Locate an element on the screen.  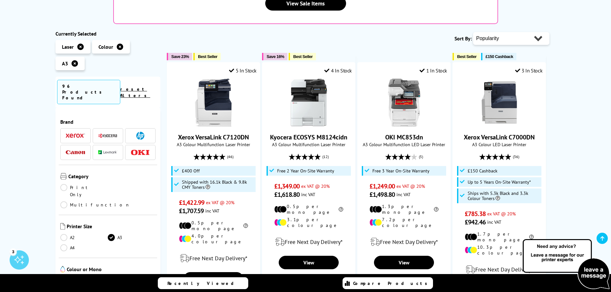
span: (36) is located at coordinates (516, 157).